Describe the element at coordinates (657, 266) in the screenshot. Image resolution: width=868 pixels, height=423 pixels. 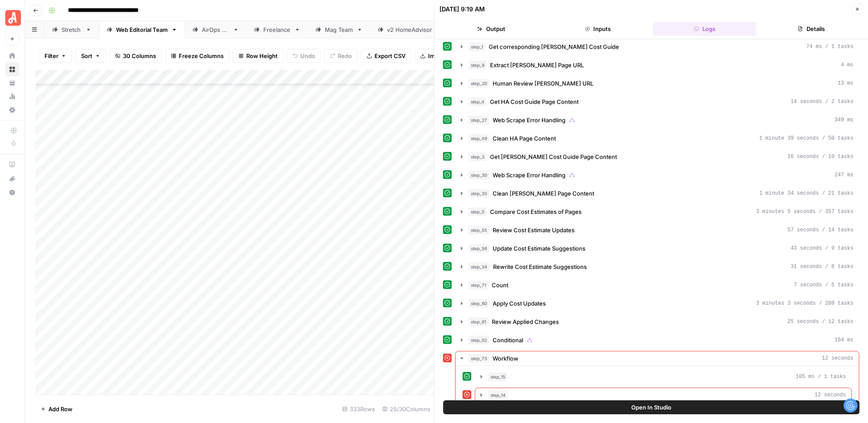
I see `button: 31 seconds / 8 tasks` at that location.